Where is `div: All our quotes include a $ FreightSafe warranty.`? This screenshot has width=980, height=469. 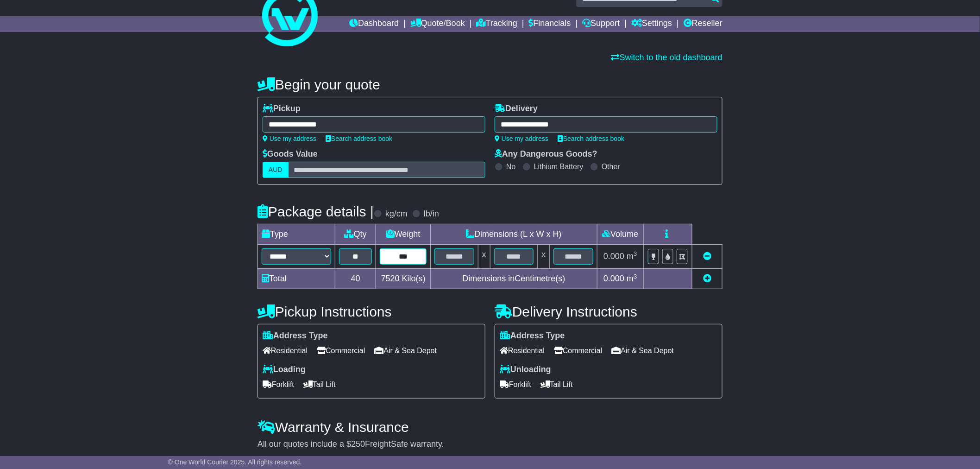 div: All our quotes include a $ FreightSafe warranty. is located at coordinates (490, 444).